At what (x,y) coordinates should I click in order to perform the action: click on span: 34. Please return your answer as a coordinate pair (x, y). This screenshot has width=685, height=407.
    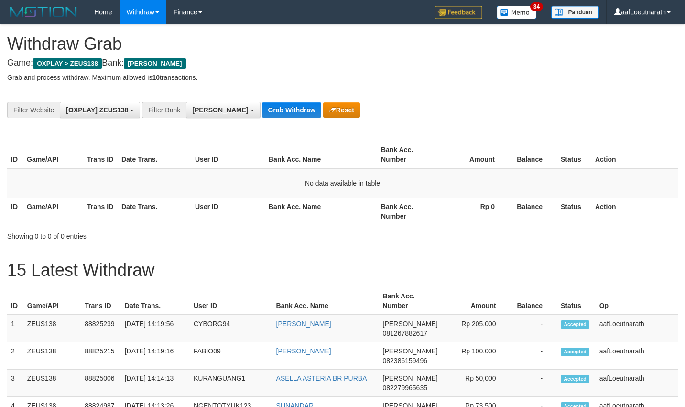
    Looking at the image, I should click on (536, 7).